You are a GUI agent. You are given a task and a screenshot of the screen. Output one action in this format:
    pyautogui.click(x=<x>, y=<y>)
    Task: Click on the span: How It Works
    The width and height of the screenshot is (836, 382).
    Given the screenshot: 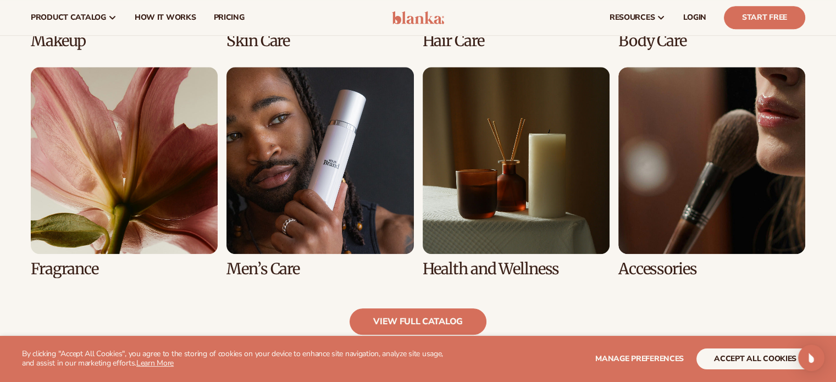 What is the action you would take?
    pyautogui.click(x=165, y=18)
    